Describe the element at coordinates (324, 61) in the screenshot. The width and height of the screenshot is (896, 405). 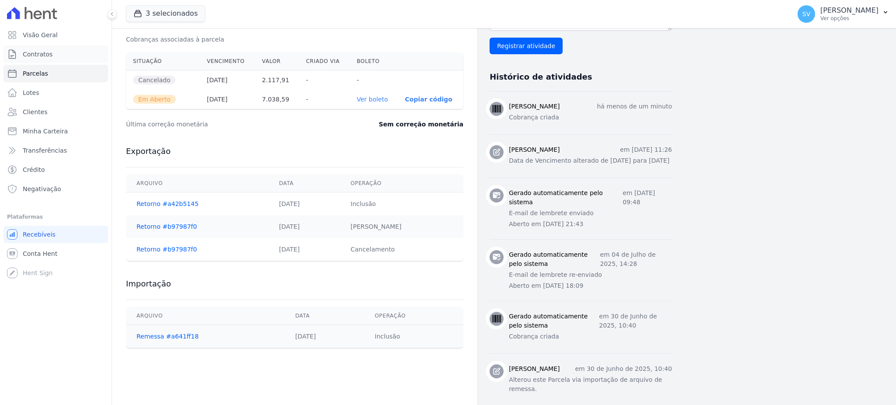
I see `th: Criado via` at that location.